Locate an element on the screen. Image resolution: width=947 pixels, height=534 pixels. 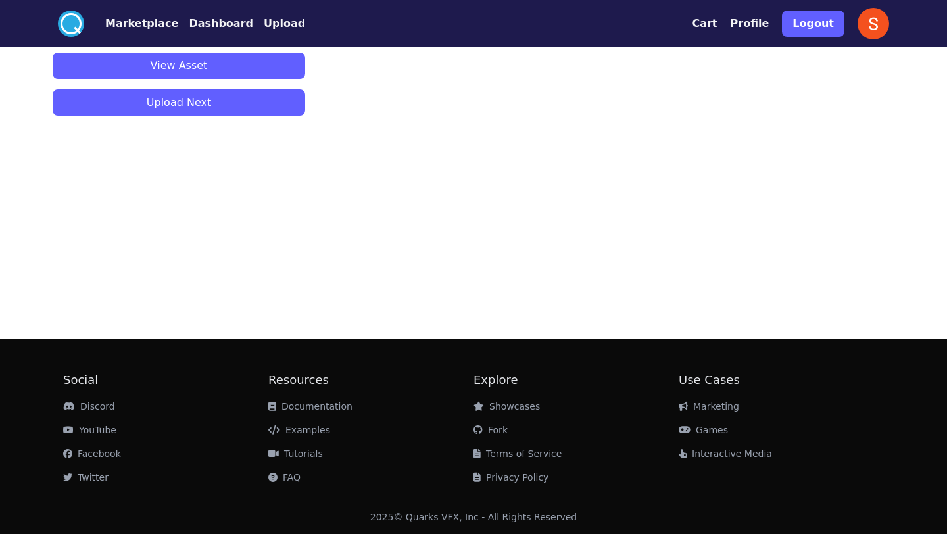
button: View Asset is located at coordinates (179, 66).